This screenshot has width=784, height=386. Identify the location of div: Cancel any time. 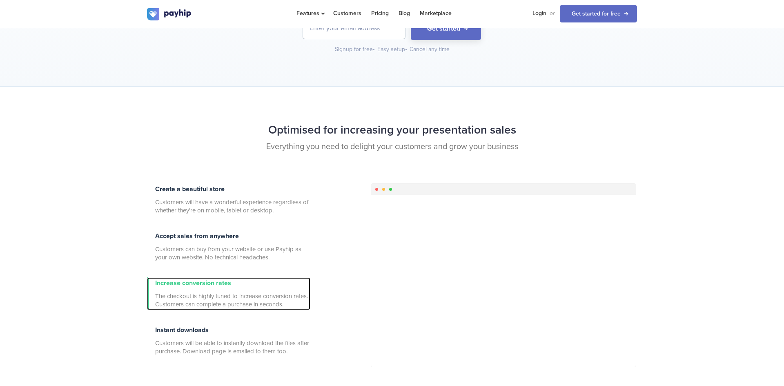
(429, 49).